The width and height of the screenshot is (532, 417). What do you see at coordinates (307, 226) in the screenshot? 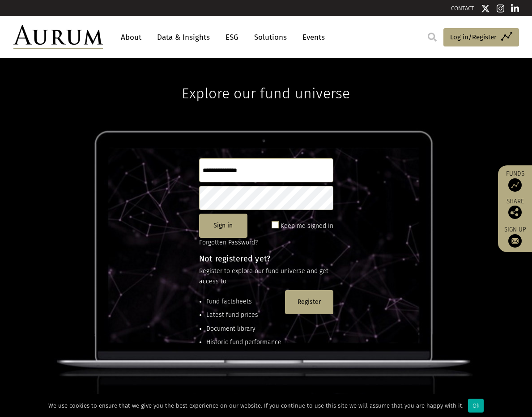
I see `label: Keep me signed in` at bounding box center [307, 226].